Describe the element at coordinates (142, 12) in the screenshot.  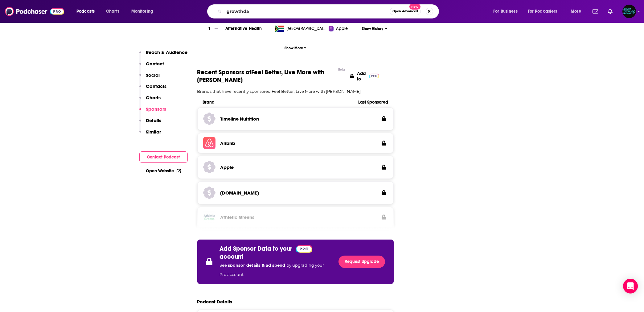
I see `span: Monitoring` at that location.